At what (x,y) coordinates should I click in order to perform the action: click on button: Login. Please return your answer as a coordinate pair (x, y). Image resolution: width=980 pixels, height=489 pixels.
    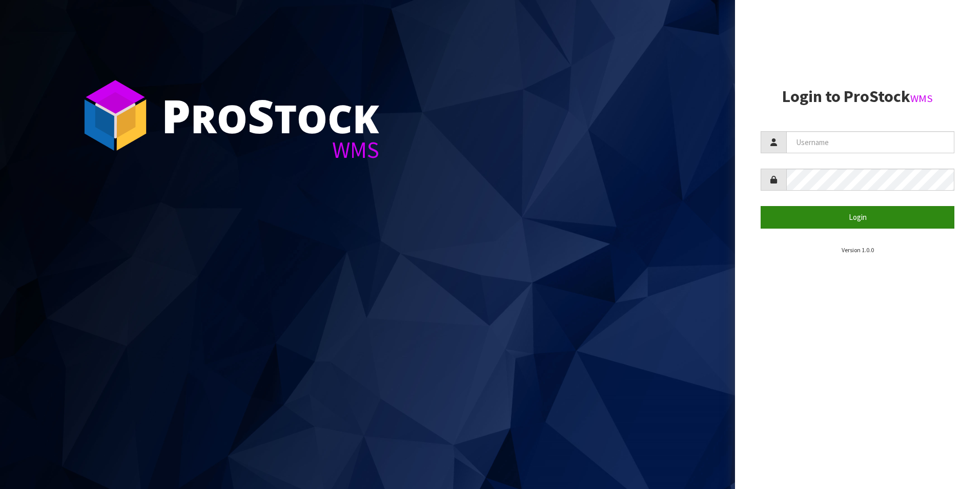
    Looking at the image, I should click on (858, 217).